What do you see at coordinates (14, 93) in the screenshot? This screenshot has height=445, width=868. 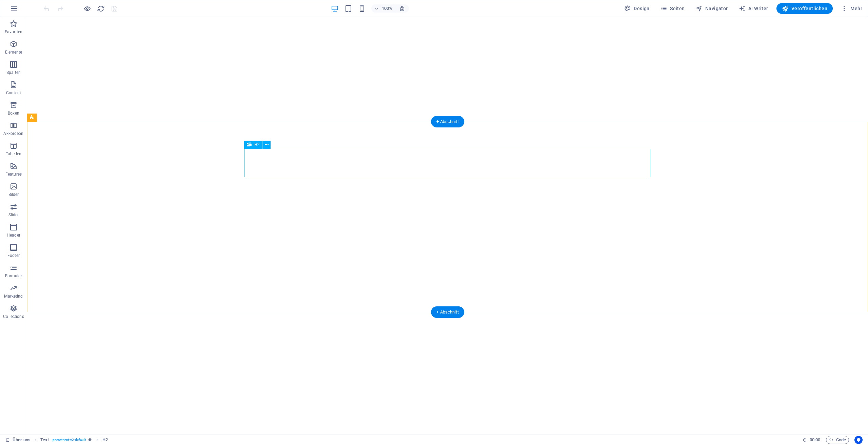 I see `p: Content` at bounding box center [14, 93].